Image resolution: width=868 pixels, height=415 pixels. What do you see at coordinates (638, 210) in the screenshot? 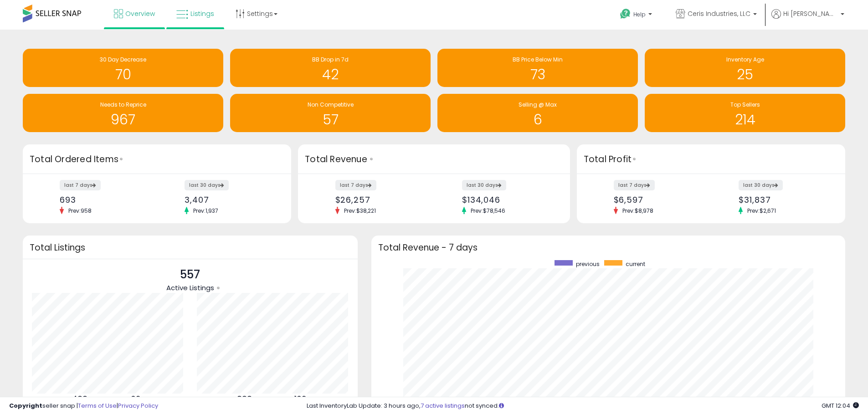
I see `span: Prev: $8,978` at bounding box center [638, 210].